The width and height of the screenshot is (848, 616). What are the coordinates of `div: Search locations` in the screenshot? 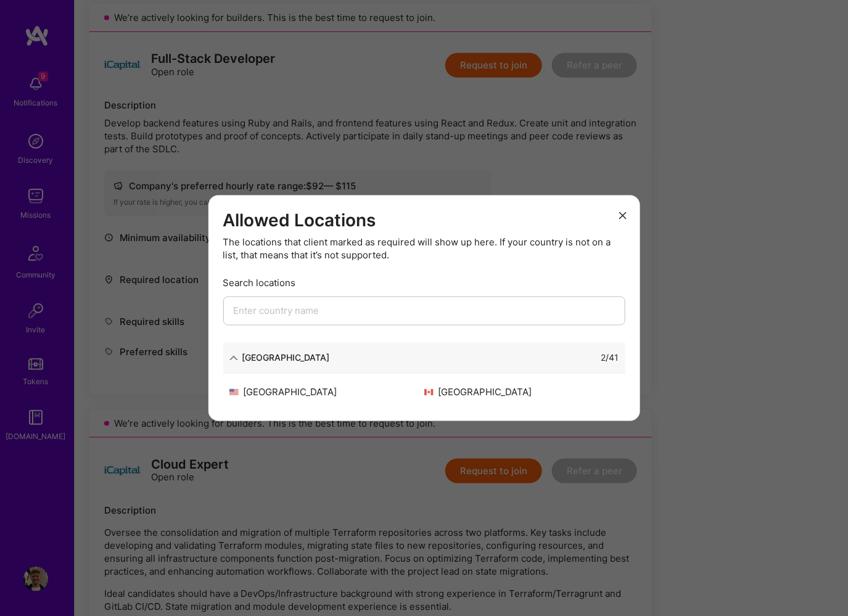 It's located at (424, 283).